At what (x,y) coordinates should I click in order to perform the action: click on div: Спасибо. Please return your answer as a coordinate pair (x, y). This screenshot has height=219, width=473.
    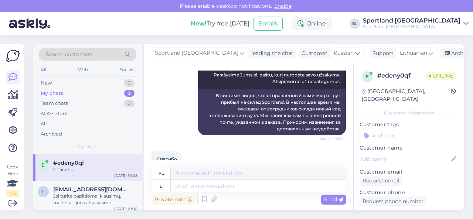
    Looking at the image, I should click on (95, 170).